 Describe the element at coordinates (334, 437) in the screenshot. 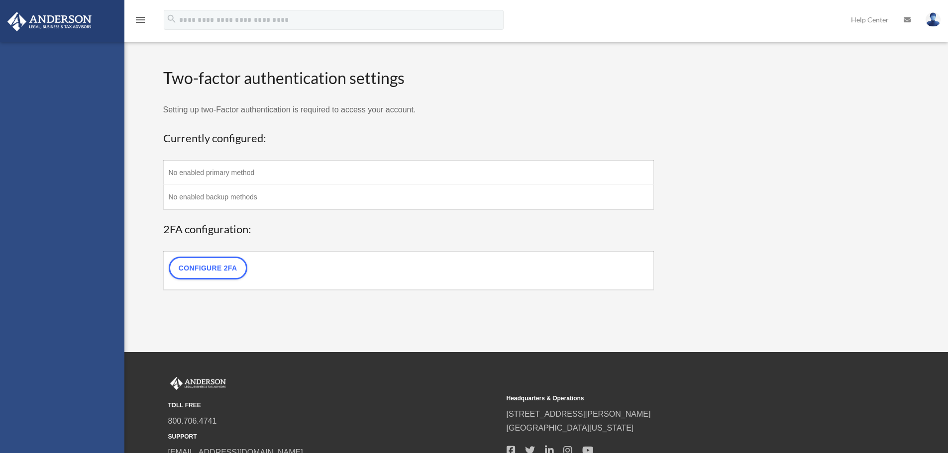

I see `small: SUPPORT` at that location.